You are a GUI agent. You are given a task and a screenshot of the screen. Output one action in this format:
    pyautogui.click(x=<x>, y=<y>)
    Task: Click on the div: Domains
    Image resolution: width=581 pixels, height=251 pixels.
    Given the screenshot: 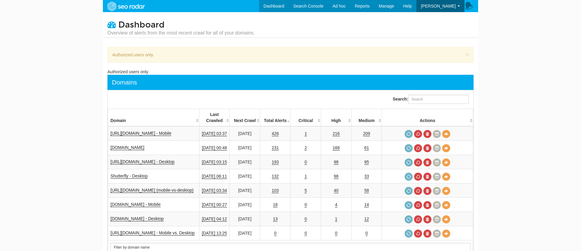 What is the action you would take?
    pyautogui.click(x=124, y=82)
    